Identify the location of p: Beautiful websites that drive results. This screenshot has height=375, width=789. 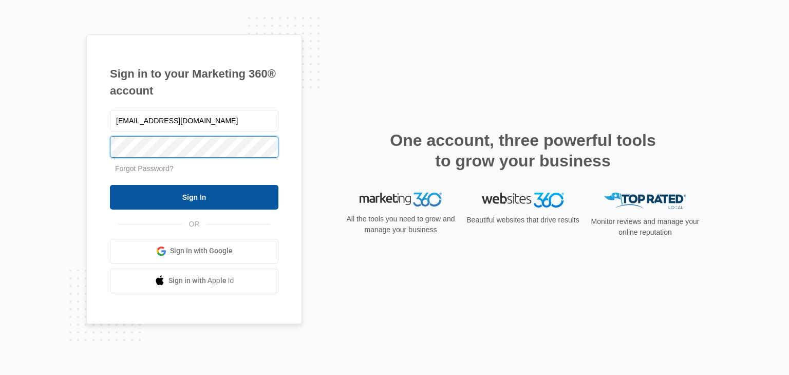
(523, 220).